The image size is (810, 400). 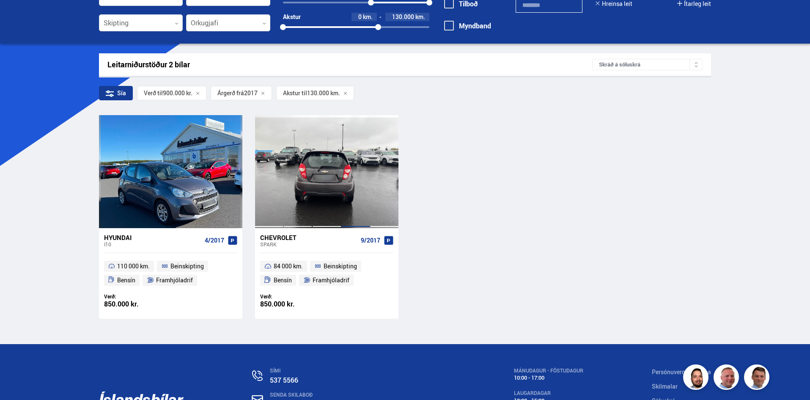 I want to click on span: Akstur til, so click(x=295, y=93).